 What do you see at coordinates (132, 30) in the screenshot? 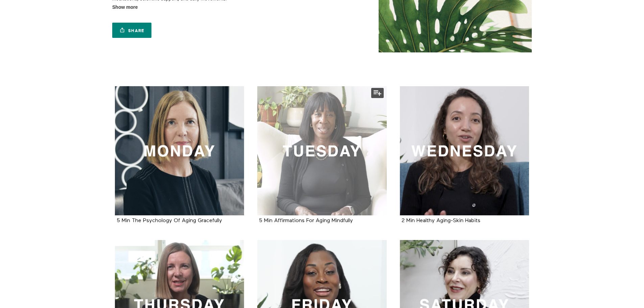
I see `a: Share` at bounding box center [132, 30].